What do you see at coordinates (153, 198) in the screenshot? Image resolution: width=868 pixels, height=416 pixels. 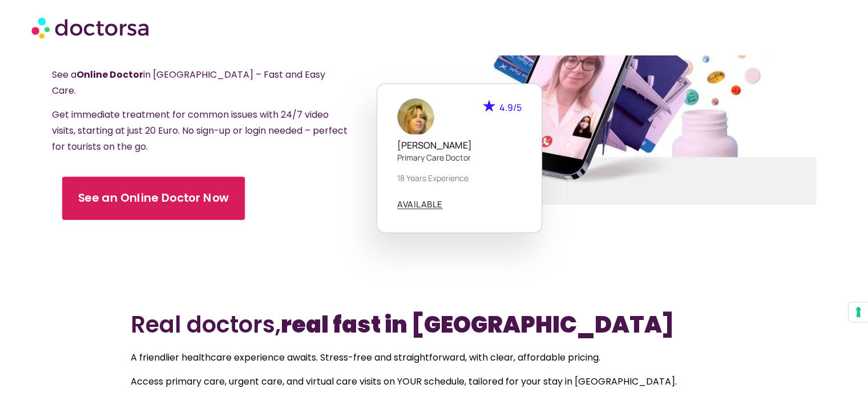 I see `span: See an Online Doctor Now` at bounding box center [153, 198].